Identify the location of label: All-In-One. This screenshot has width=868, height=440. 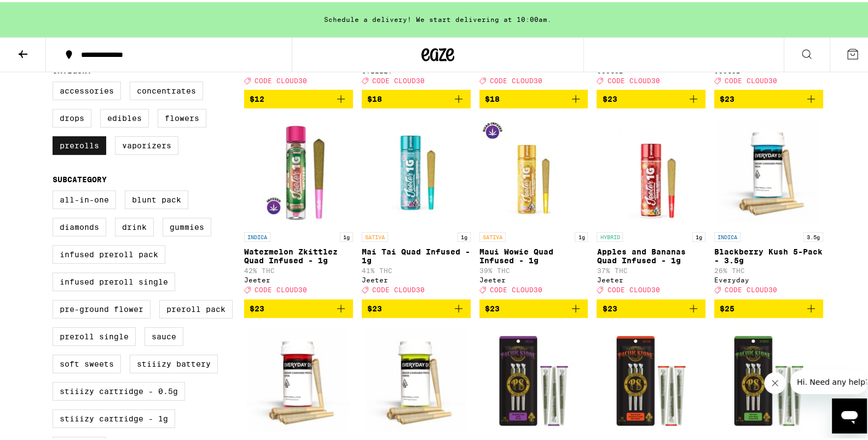
(84, 198).